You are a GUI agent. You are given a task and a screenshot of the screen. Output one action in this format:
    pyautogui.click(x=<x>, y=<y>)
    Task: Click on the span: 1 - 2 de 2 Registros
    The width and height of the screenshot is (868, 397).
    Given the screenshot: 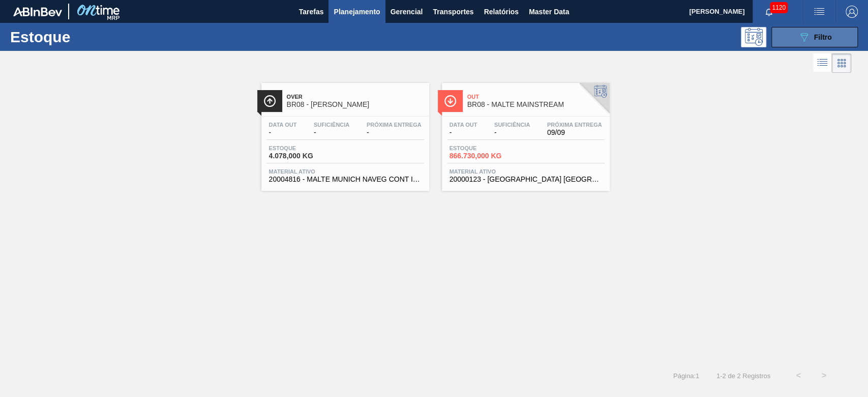 What is the action you would take?
    pyautogui.click(x=742, y=375)
    